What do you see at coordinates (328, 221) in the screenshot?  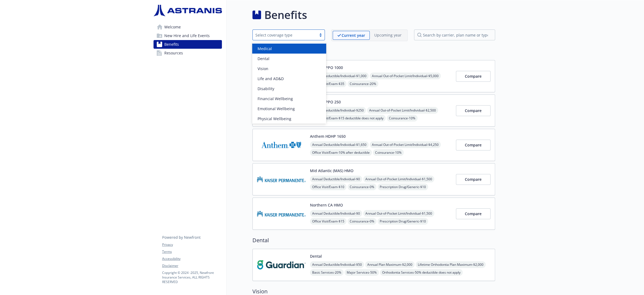 I see `span: Office Visit/Exam - $15` at bounding box center [328, 221].